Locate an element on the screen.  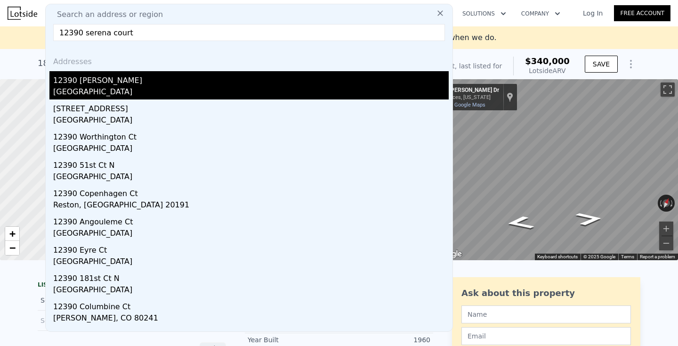
div: 12390 Columbine Ct is located at coordinates (251, 305).